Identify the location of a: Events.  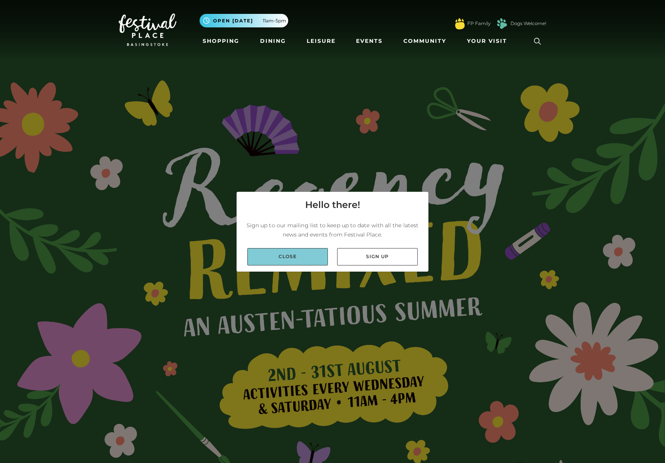
(369, 41).